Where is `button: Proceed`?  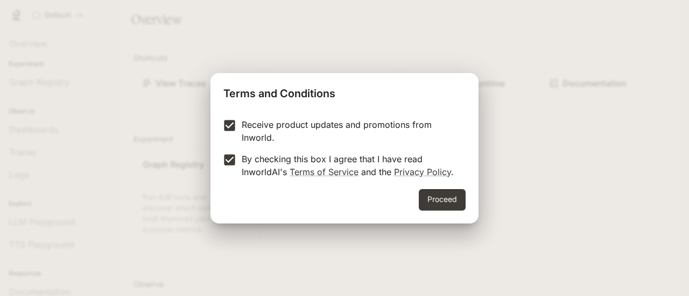 button: Proceed is located at coordinates (442, 200).